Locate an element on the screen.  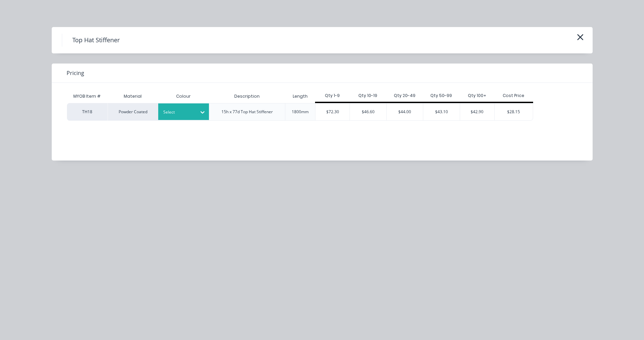
div: Length is located at coordinates (300, 96).